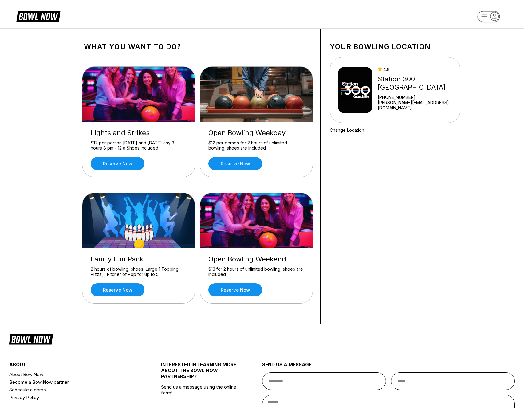 The image size is (524, 408). What do you see at coordinates (355, 90) in the screenshot?
I see `img: Station 300 Grandville` at bounding box center [355, 90].